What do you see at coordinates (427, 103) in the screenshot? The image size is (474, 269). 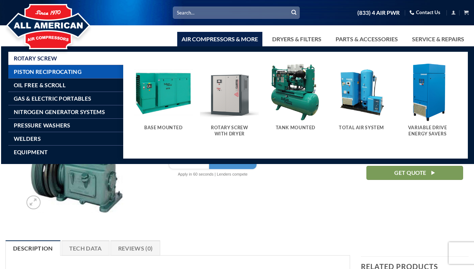 I see `a: Visit product category Variable Drive Energy Savers` at bounding box center [427, 103].